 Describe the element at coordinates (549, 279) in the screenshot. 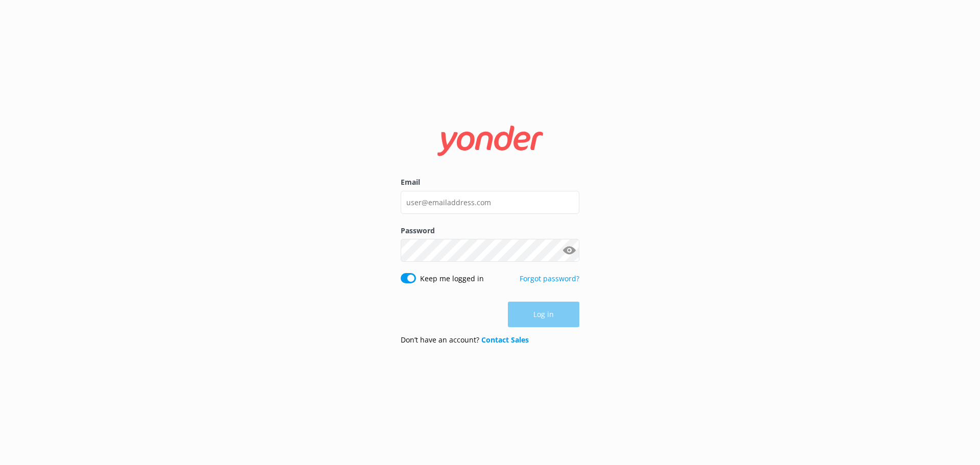

I see `a: Forgot password?` at that location.